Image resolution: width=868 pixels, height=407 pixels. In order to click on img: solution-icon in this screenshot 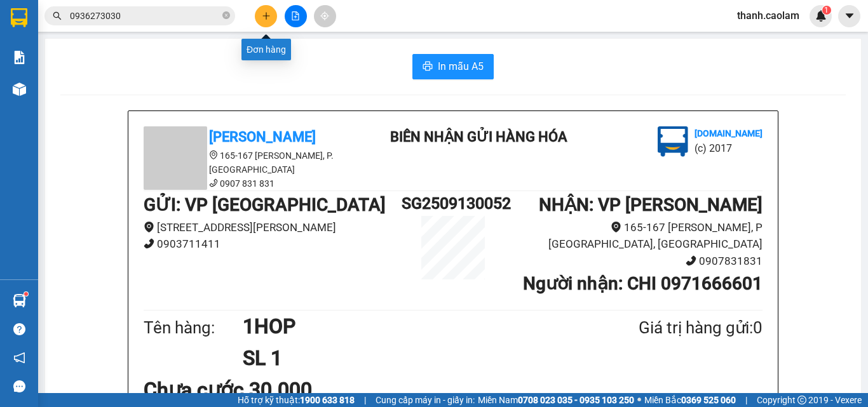, I will do `click(19, 57)`.